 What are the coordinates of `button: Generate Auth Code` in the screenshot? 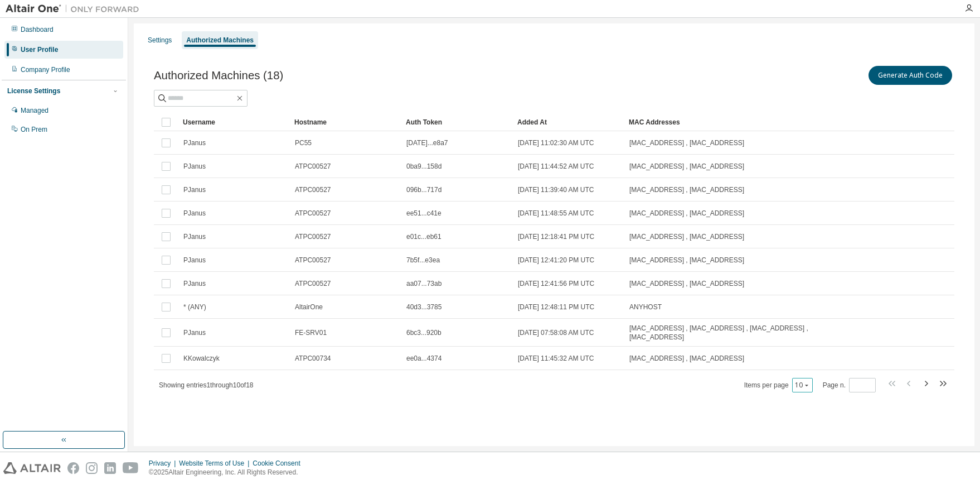 It's located at (910, 75).